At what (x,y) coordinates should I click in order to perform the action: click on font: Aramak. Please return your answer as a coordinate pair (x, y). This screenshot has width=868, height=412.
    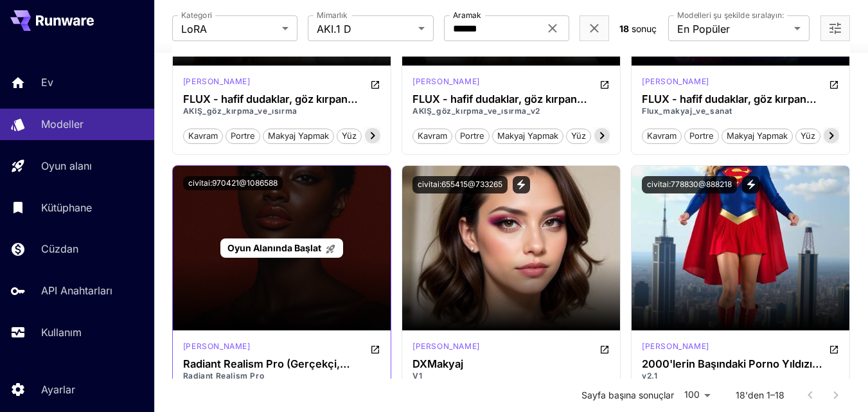
    Looking at the image, I should click on (467, 14).